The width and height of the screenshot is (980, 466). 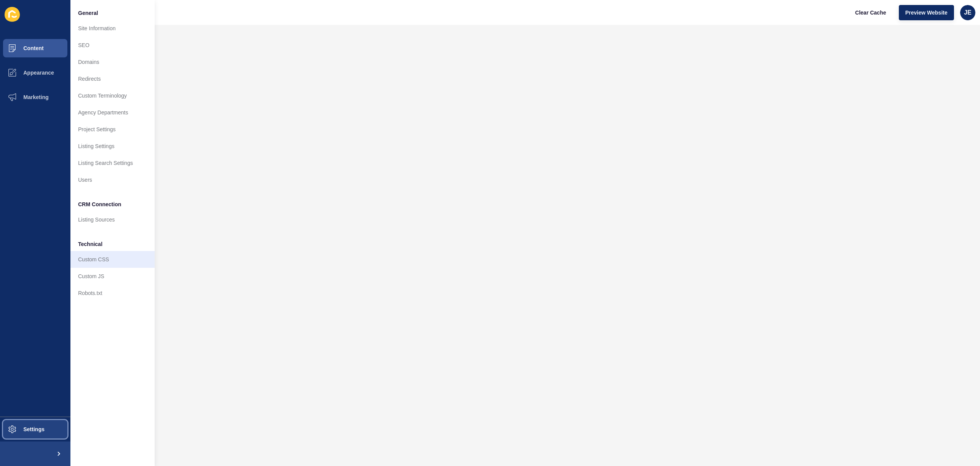 I want to click on a: Domains, so click(x=112, y=62).